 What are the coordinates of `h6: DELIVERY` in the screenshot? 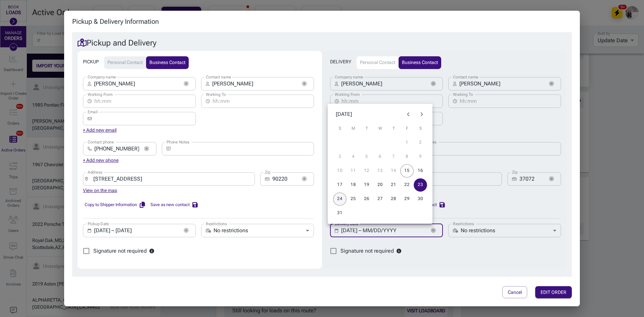 It's located at (340, 62).